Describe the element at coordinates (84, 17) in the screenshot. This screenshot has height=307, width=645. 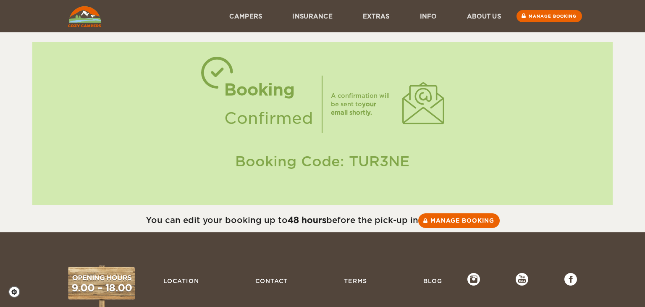
I see `img: Cozy Campers` at that location.